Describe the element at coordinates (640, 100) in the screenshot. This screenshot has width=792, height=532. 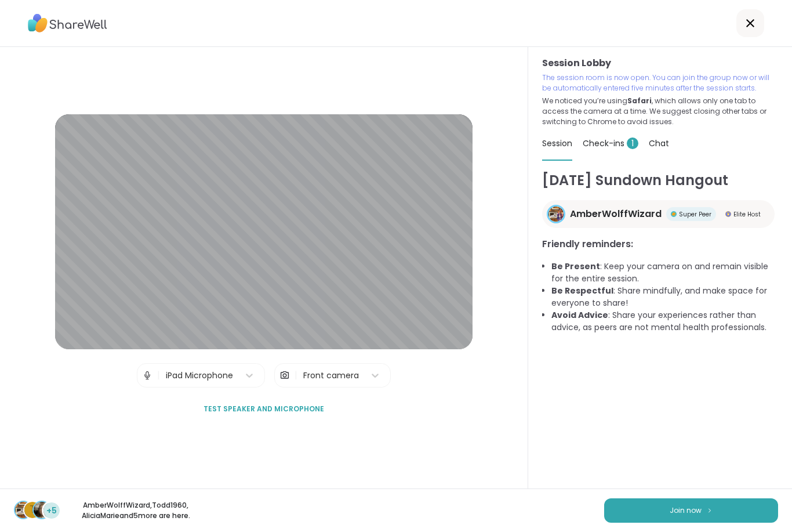
I see `b: Safari` at that location.